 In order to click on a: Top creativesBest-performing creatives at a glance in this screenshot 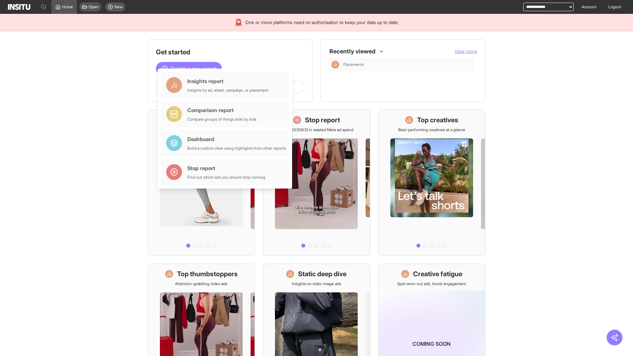, I will do `click(432, 183)`.